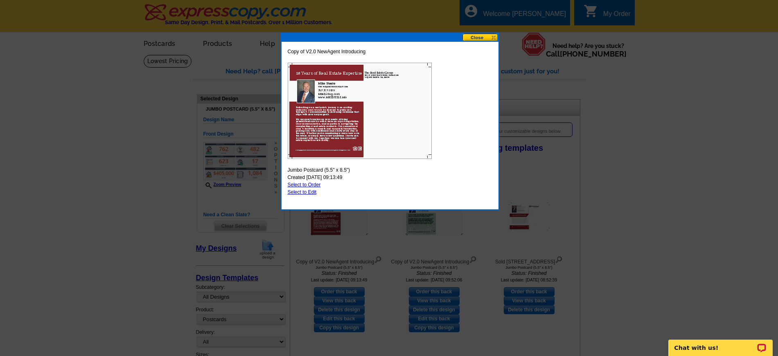 The image size is (778, 356). What do you see at coordinates (327, 52) in the screenshot?
I see `span: Copy of V2.0 NewAgent Introducing` at bounding box center [327, 52].